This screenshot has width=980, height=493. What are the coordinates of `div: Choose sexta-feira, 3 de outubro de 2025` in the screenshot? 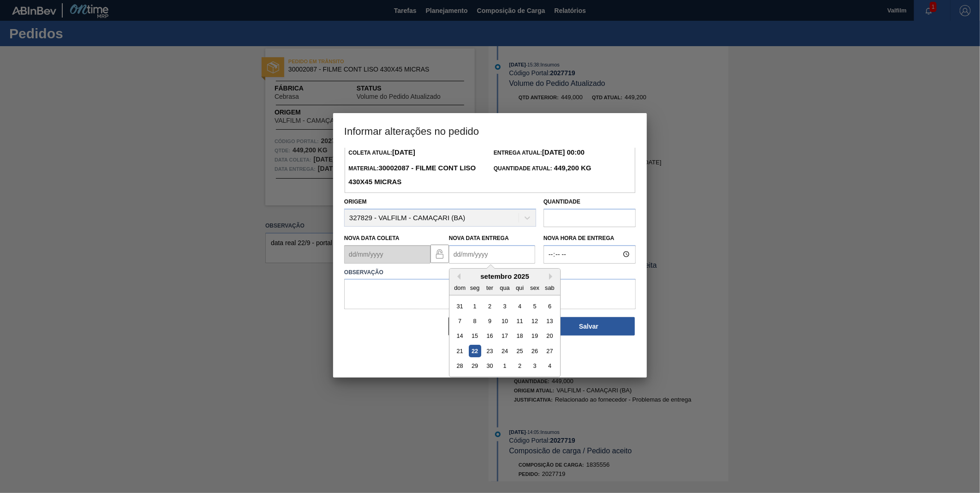 It's located at (534, 366).